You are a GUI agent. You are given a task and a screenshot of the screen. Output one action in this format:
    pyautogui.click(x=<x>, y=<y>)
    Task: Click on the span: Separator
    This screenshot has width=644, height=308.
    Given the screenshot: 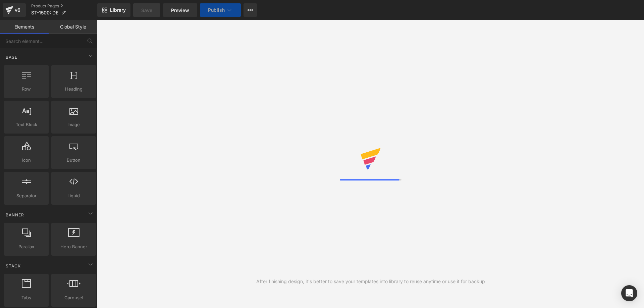 What is the action you would take?
    pyautogui.click(x=26, y=195)
    